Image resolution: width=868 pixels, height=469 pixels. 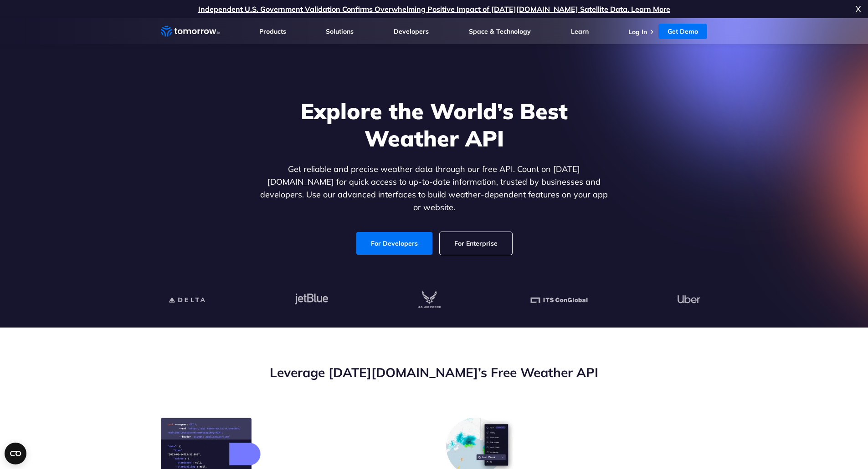 I want to click on button: Open CMP widget, so click(x=16, y=454).